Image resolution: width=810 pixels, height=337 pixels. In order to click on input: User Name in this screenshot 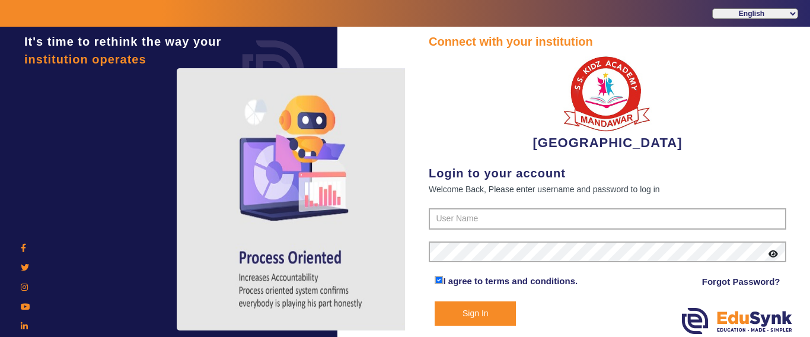, I will do `click(607, 219)`.